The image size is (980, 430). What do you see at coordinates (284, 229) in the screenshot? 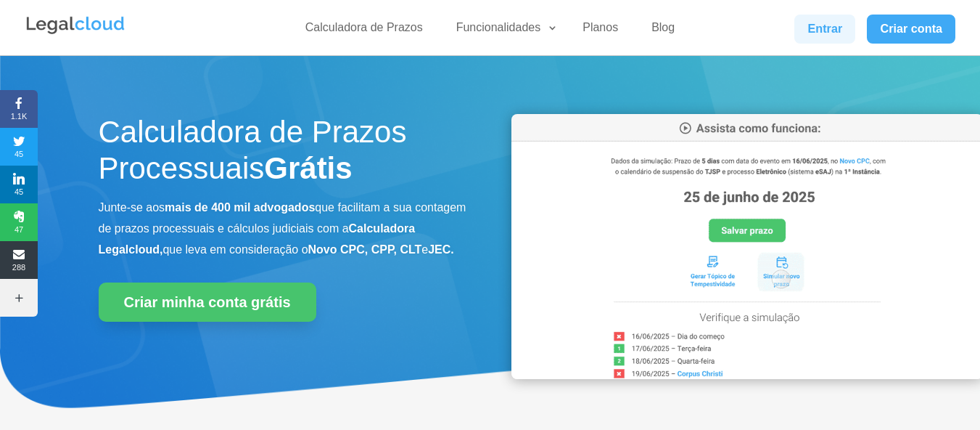
I see `p: Junte-se aos que facilitam a sua contagem de prazos processuais e cálculos judiciais com a que le...` at bounding box center [284, 229].